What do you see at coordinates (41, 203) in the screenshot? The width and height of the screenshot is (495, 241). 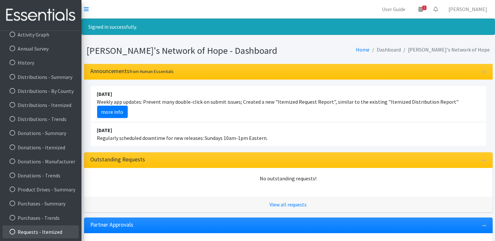 I see `a: Purchases - Summary` at bounding box center [41, 203].